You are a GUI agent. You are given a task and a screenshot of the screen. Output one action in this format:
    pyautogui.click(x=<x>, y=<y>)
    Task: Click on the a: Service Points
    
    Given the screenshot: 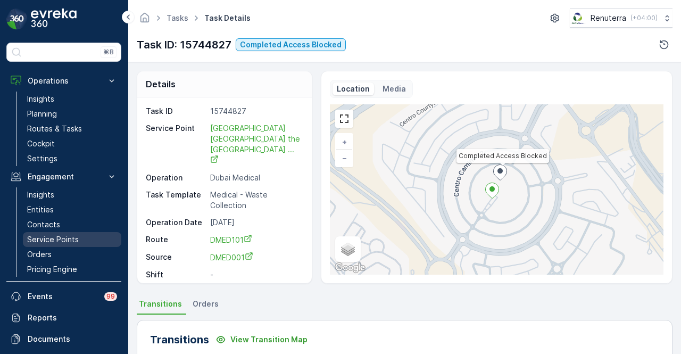 What is the action you would take?
    pyautogui.click(x=72, y=239)
    